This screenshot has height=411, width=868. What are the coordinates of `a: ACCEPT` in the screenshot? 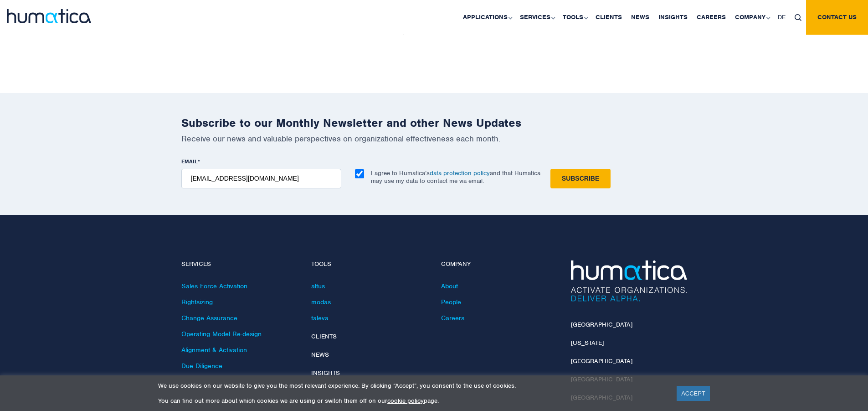 It's located at (693, 393).